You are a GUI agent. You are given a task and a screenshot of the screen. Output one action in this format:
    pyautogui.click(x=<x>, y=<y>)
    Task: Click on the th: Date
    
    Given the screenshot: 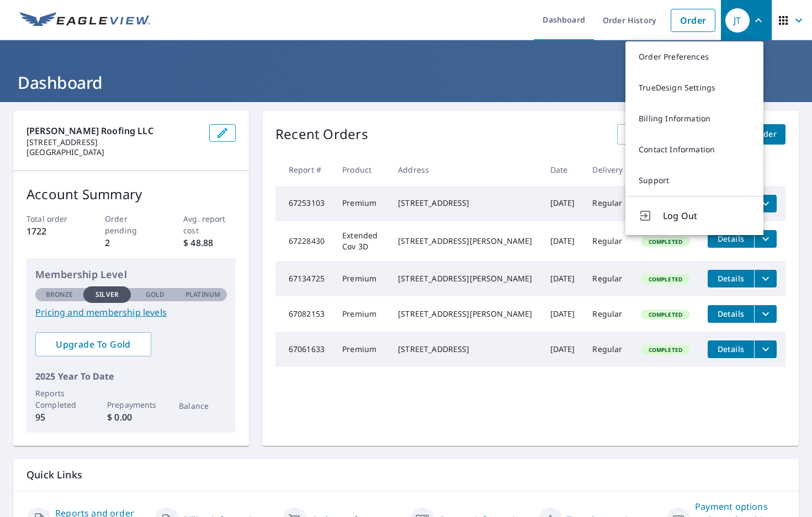 What is the action you would take?
    pyautogui.click(x=563, y=170)
    